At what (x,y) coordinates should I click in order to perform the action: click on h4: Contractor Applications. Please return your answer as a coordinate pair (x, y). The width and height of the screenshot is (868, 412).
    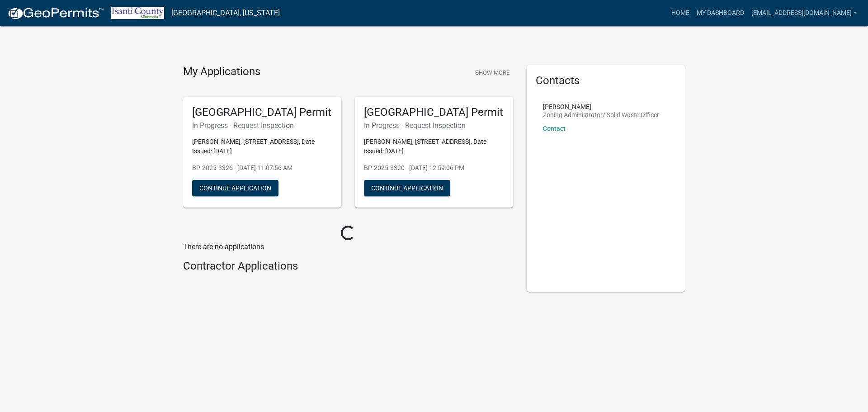
    Looking at the image, I should click on (348, 266).